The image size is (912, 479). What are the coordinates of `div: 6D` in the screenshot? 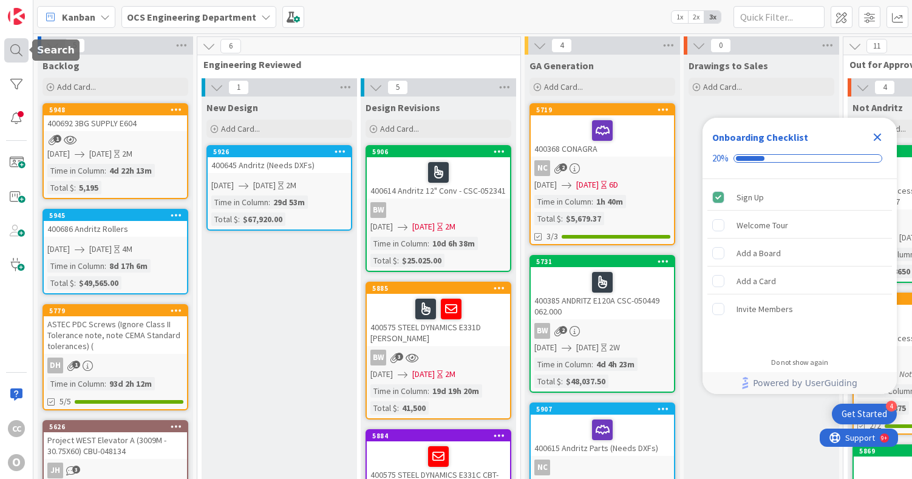 It's located at (614, 185).